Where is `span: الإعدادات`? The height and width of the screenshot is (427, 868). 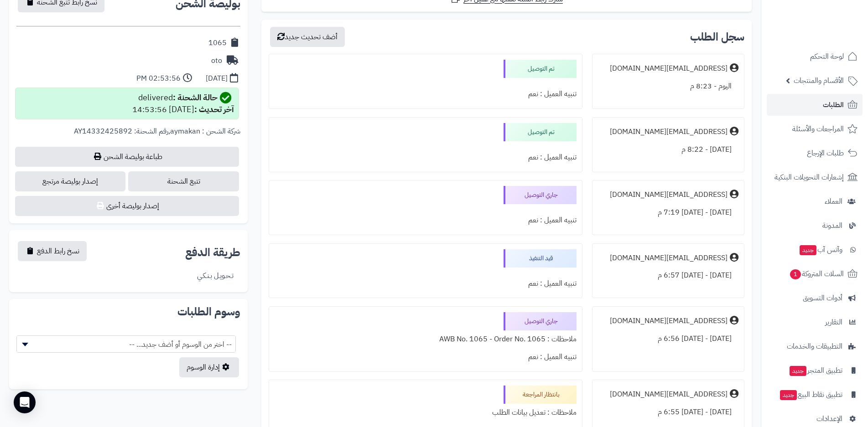 span: الإعدادات is located at coordinates (829, 419).